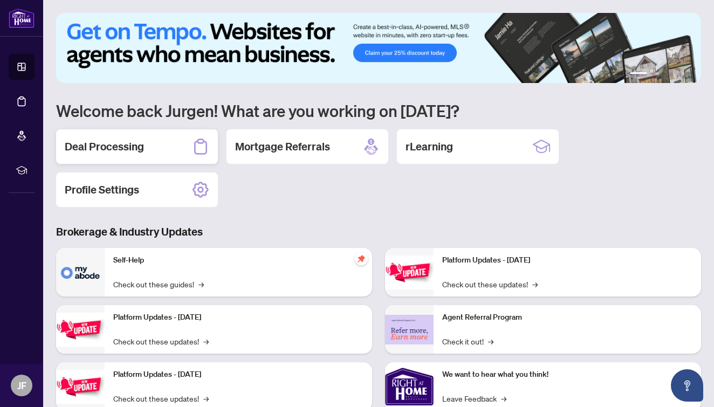 Image resolution: width=714 pixels, height=407 pixels. What do you see at coordinates (567, 318) in the screenshot?
I see `p: Agent Referral Program` at bounding box center [567, 318].